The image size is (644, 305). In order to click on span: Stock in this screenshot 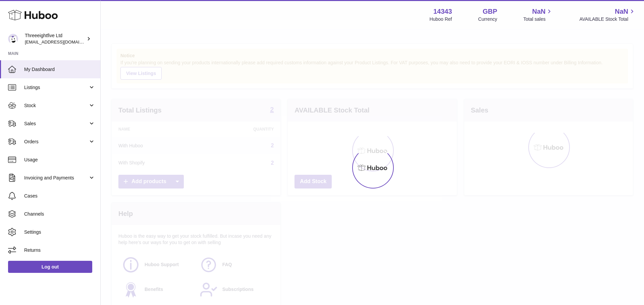, I will do `click(56, 105)`.